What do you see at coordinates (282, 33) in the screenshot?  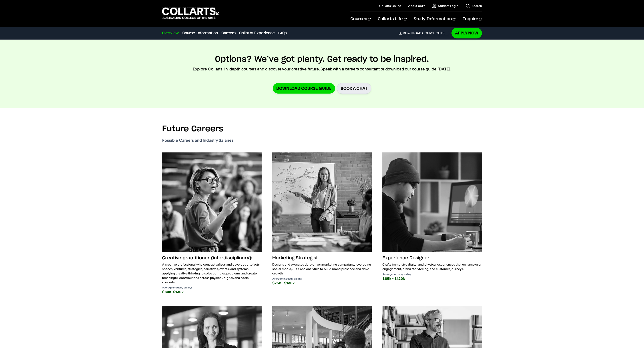 I see `a: FAQs` at bounding box center [282, 33].